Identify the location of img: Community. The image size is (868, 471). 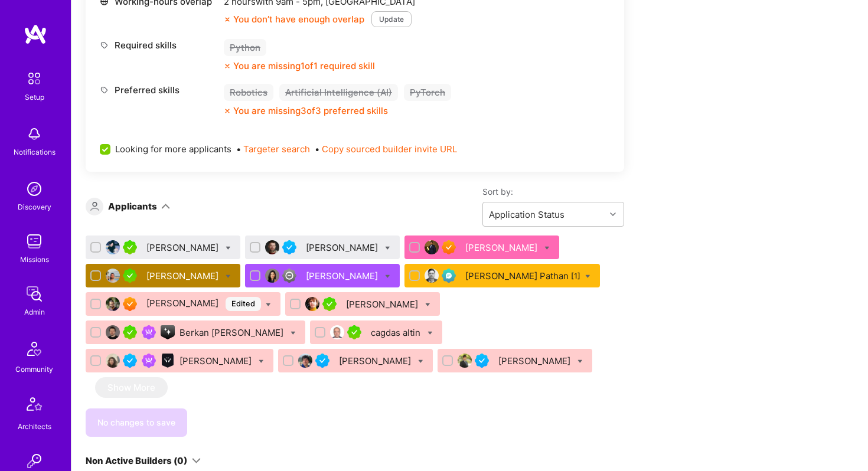
(34, 349).